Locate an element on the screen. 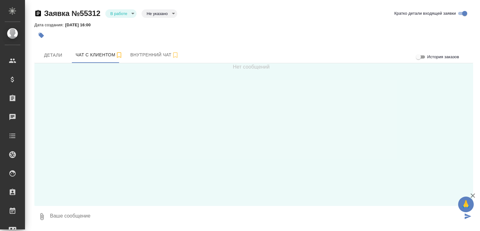 The height and width of the screenshot is (231, 480). button: Добавить тэг is located at coordinates (41, 35).